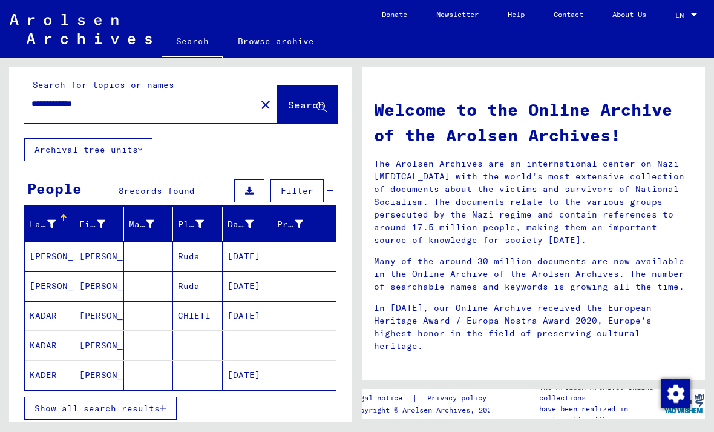 This screenshot has height=432, width=714. I want to click on h1: Welcome to the Online Archive of the Arolsen Archives!, so click(533, 122).